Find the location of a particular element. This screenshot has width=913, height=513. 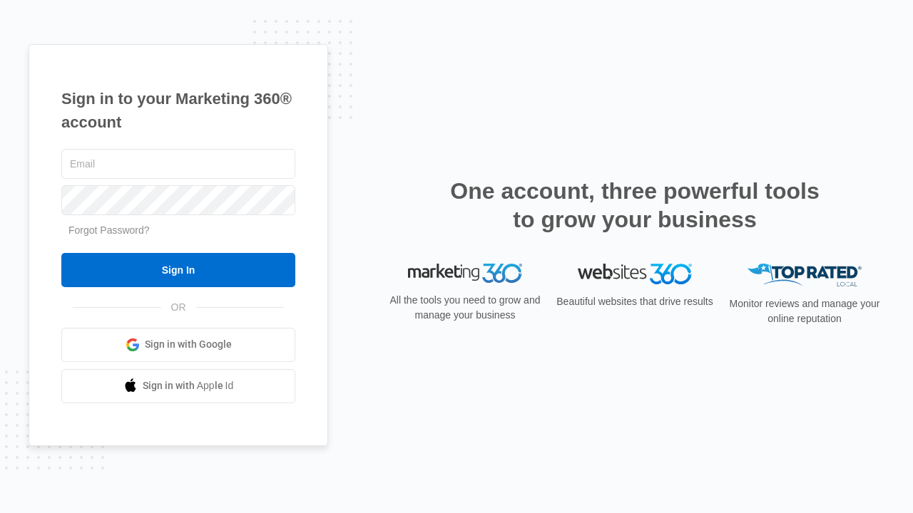

span: OR is located at coordinates (178, 307).